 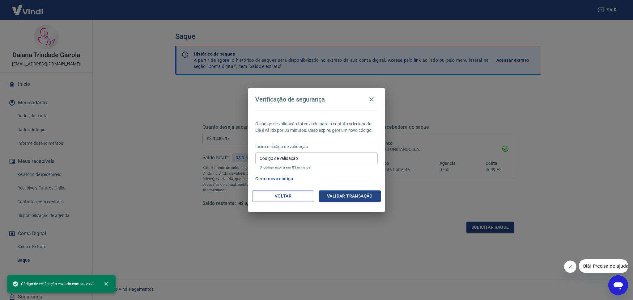 What do you see at coordinates (317, 168) in the screenshot?
I see `p: O código expira em 03 minutos.` at bounding box center [317, 168].